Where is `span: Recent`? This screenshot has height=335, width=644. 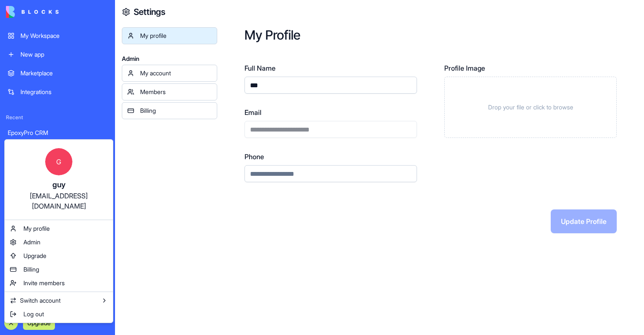
span: Recent is located at coordinates (57, 117).